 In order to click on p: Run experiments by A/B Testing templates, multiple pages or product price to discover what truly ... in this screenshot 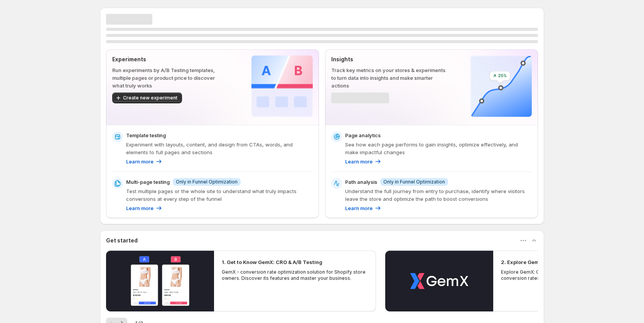, I will do `click(169, 78)`.